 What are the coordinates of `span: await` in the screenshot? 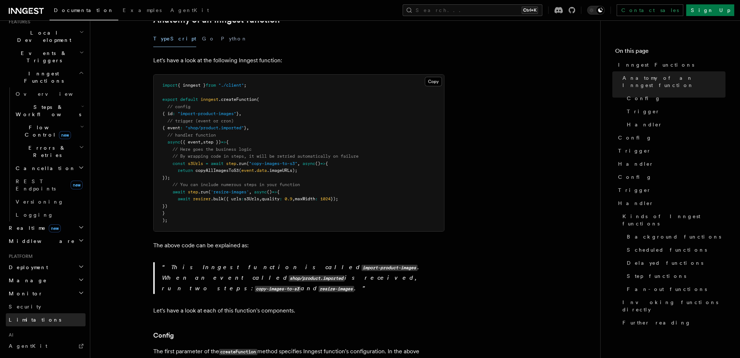 It's located at (217, 163).